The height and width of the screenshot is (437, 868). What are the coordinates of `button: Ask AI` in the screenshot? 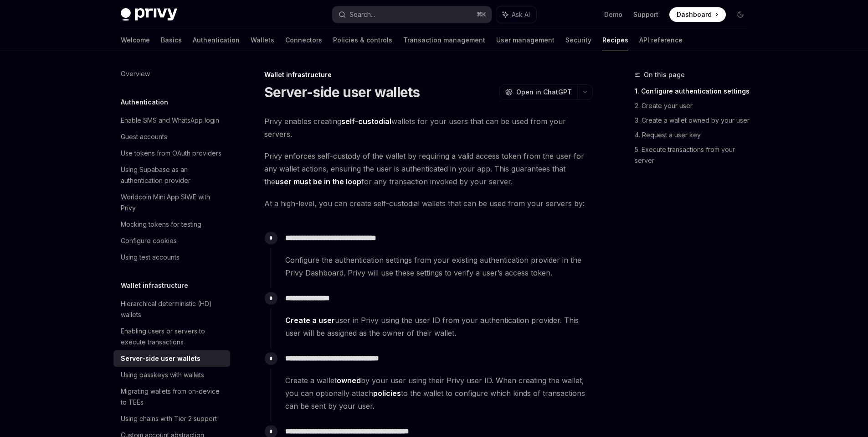 It's located at (517, 15).